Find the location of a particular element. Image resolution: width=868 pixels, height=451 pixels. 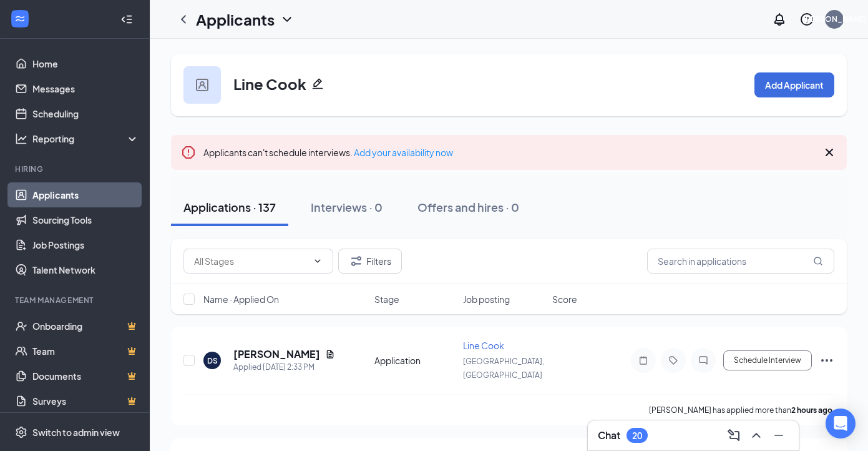

svg: ChevronLeft is located at coordinates (183, 19).